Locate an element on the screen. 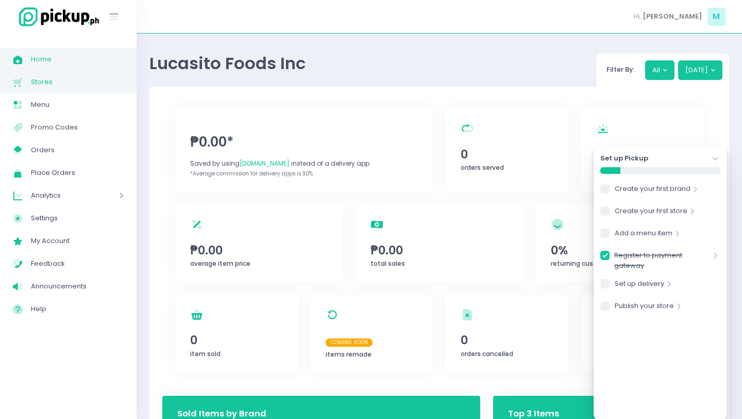 Image resolution: width=742 pixels, height=419 pixels. span: My Account is located at coordinates (77, 241).